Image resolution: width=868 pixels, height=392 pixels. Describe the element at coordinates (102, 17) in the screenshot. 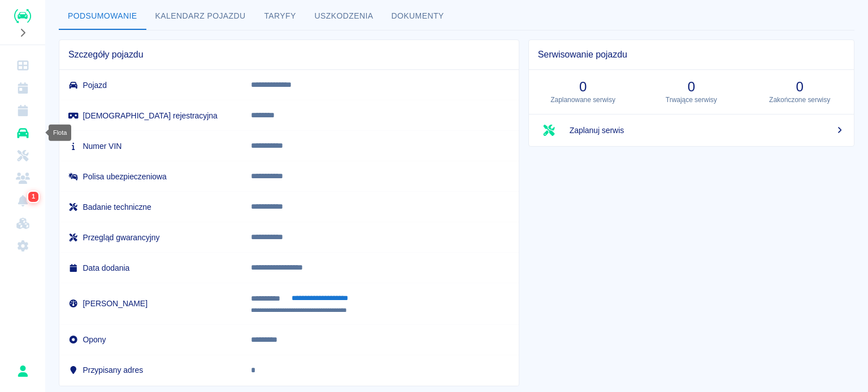

I see `button: Podsumowanie` at that location.